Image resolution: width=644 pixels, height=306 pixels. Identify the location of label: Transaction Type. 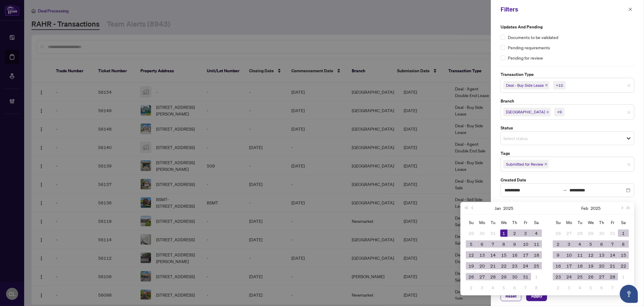
(568, 74).